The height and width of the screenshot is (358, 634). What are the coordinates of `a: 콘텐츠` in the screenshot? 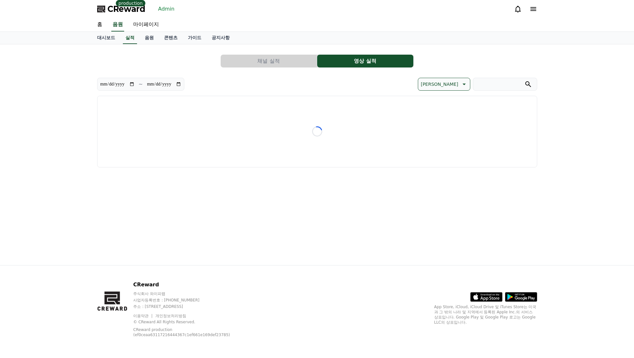 It's located at (171, 38).